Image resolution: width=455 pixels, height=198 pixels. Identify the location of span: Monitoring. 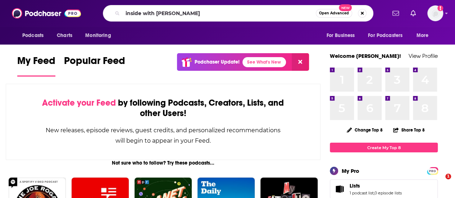
(98, 36).